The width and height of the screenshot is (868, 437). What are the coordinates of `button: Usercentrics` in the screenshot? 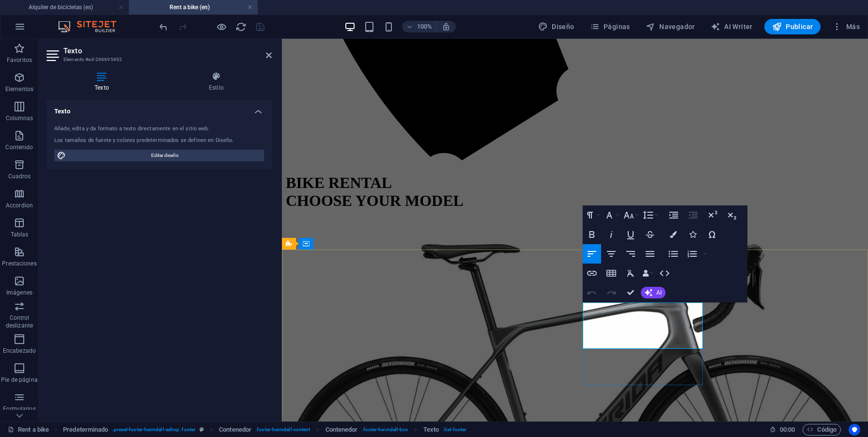 It's located at (854, 429).